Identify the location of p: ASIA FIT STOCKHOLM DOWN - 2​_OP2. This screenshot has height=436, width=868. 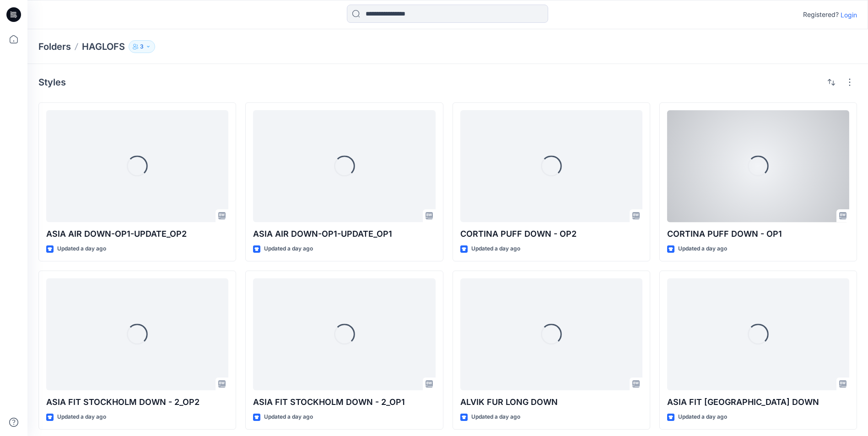
(137, 402).